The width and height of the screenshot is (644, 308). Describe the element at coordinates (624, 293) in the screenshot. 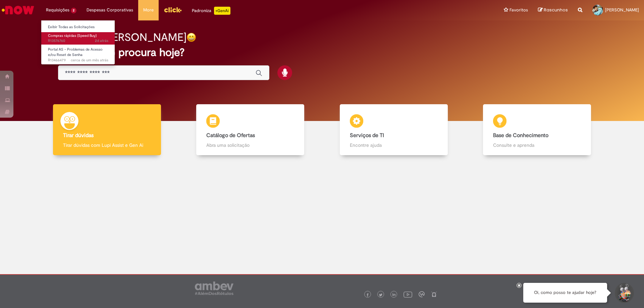

I see `button: Iniciar Conversa de Suporte` at that location.